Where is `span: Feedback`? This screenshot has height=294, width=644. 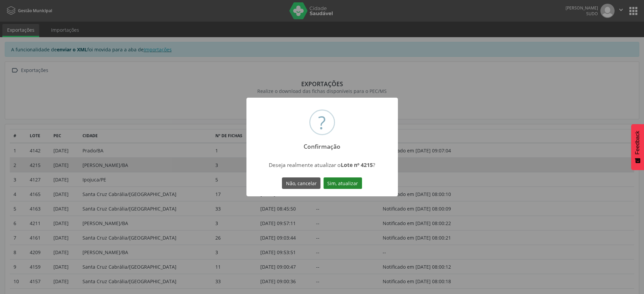 span: Feedback is located at coordinates (638, 143).